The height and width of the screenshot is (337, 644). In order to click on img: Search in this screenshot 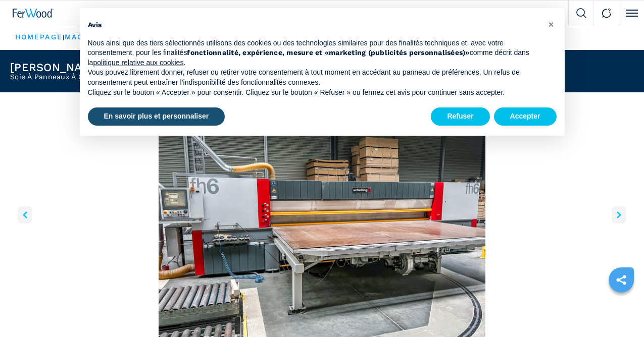, I will do `click(582, 13)`.